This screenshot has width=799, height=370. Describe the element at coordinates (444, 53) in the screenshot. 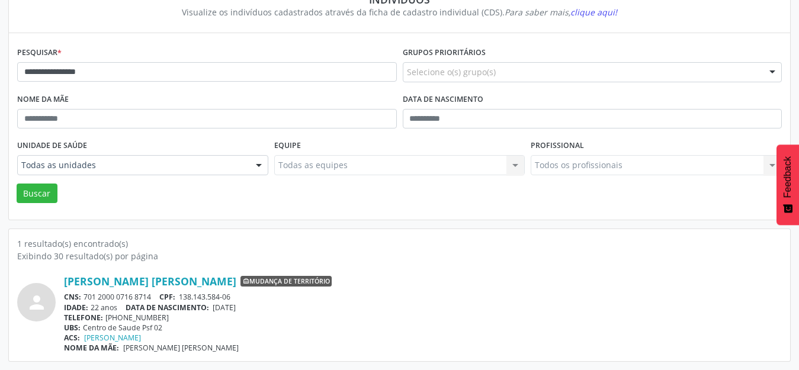

I see `label: Grupos prioritários` at that location.